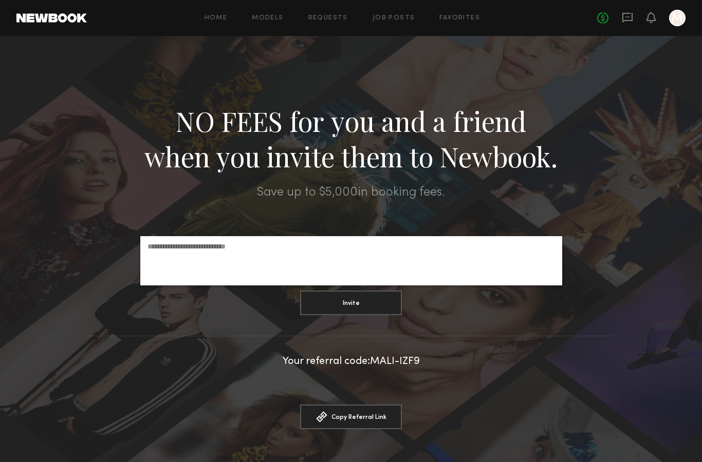 This screenshot has height=462, width=702. What do you see at coordinates (351, 417) in the screenshot?
I see `button: Copy Referral Link` at bounding box center [351, 417].